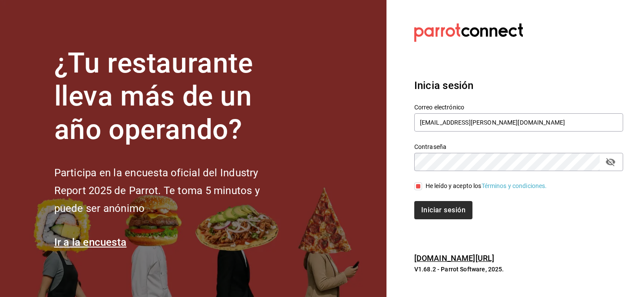 The height and width of the screenshot is (297, 644). I want to click on button: Iniciar sesión, so click(443, 210).